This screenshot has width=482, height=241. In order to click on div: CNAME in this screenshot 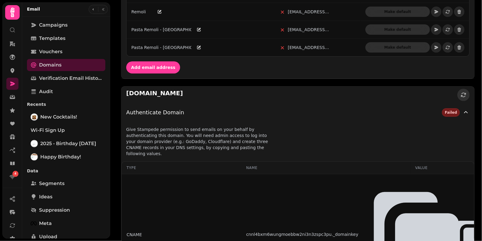, I will do `click(181, 235)`.